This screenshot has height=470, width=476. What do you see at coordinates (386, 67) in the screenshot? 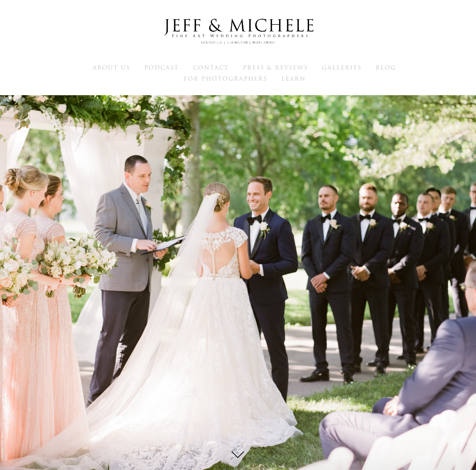
I see `span: Blog` at bounding box center [386, 67].